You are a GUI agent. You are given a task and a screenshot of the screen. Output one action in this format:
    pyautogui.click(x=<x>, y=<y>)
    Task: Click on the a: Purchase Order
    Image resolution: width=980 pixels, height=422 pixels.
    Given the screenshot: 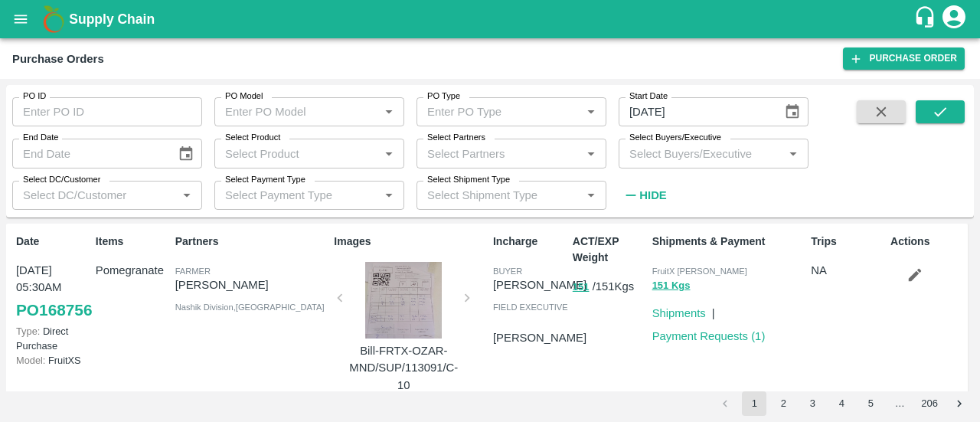 What is the action you would take?
    pyautogui.click(x=904, y=58)
    